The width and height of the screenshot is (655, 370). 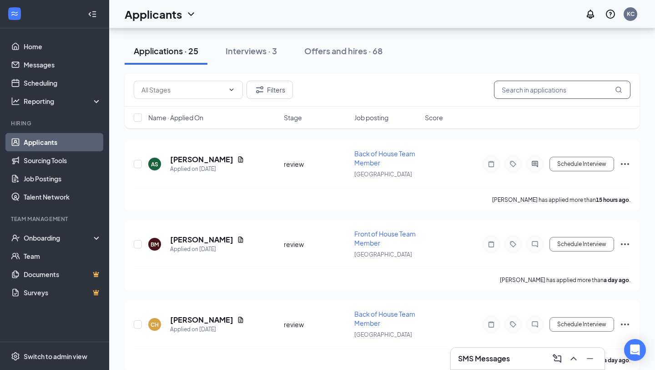 I want to click on span: Stage, so click(x=293, y=117).